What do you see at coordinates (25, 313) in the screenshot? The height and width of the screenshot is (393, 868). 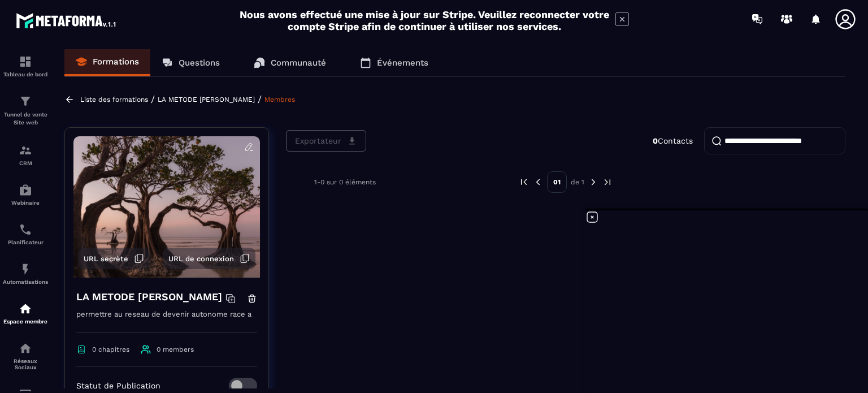 I see `a: automationsautomationsEspace membre` at bounding box center [25, 313].